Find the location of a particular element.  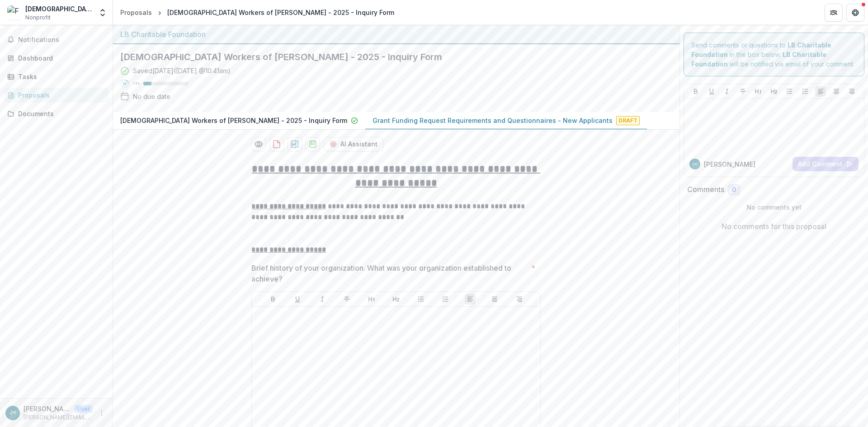

span: 0 is located at coordinates (734, 190).